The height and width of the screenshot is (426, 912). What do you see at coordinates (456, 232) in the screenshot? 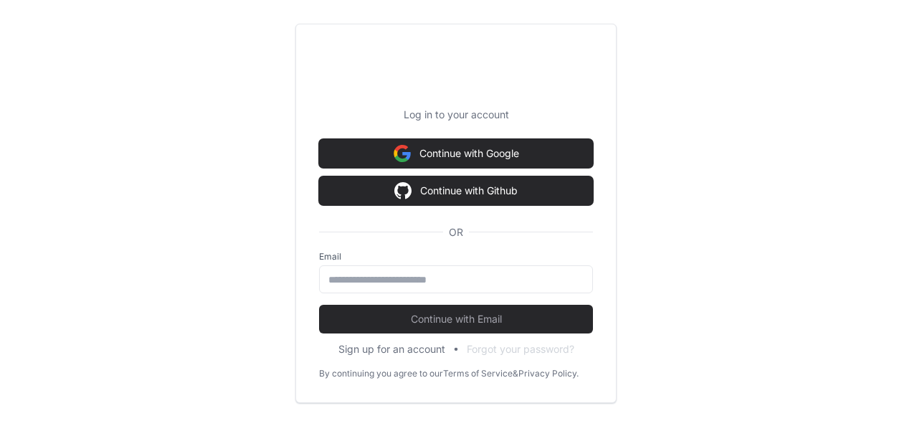
I see `span: OR` at bounding box center [456, 232].